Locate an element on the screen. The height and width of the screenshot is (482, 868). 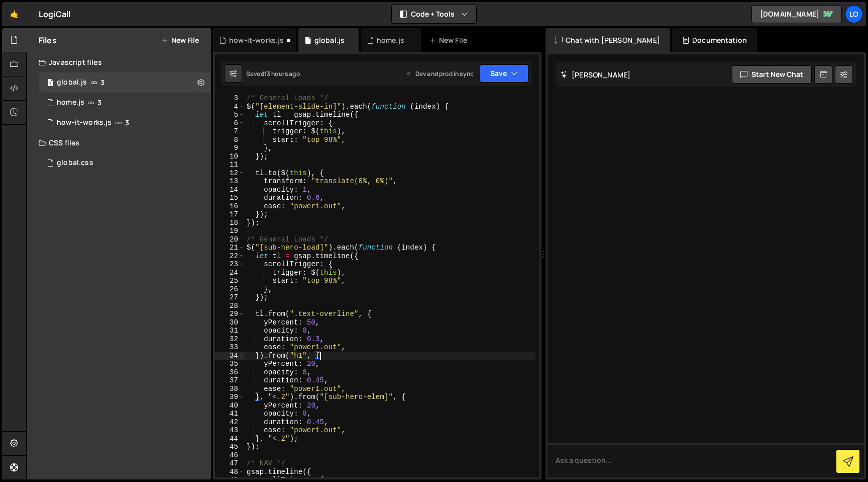
div: 34 is located at coordinates (230, 356).